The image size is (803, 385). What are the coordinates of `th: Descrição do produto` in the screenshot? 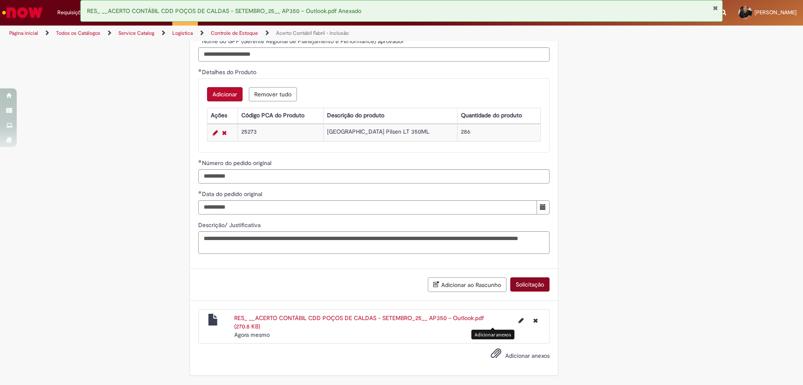 It's located at (391, 115).